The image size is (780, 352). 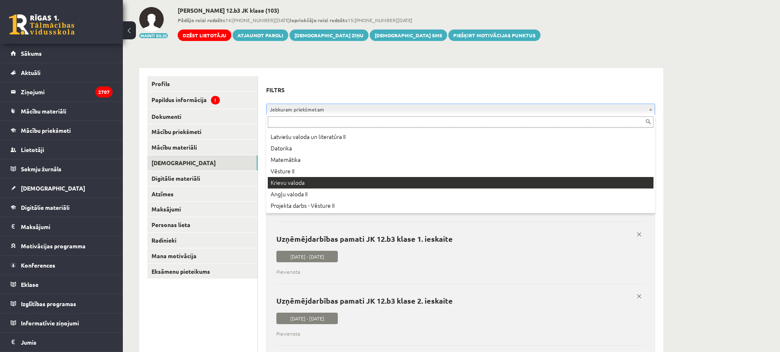 What do you see at coordinates (460, 137) in the screenshot?
I see `div: Latviešu valoda un literatūra II` at bounding box center [460, 137].